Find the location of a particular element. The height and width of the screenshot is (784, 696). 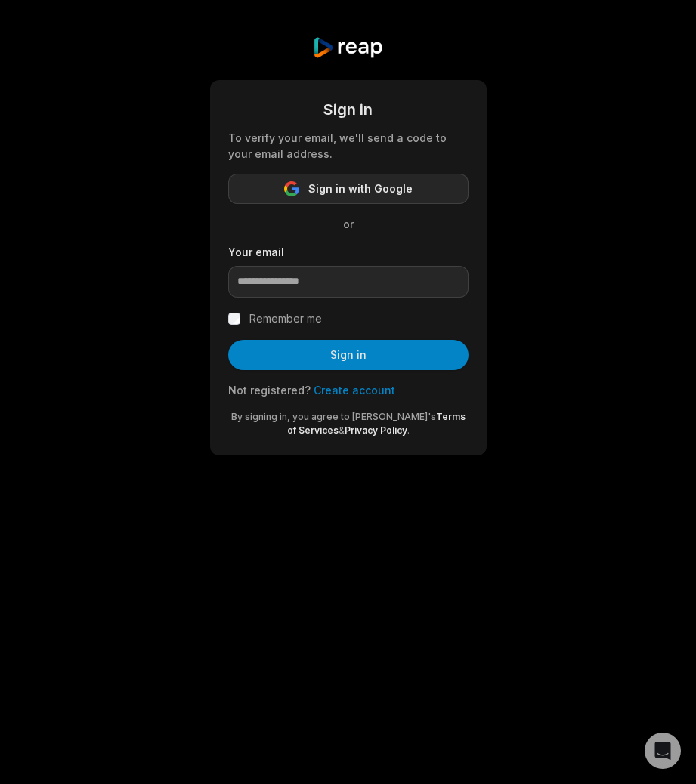

label: Remember me is located at coordinates (286, 319).